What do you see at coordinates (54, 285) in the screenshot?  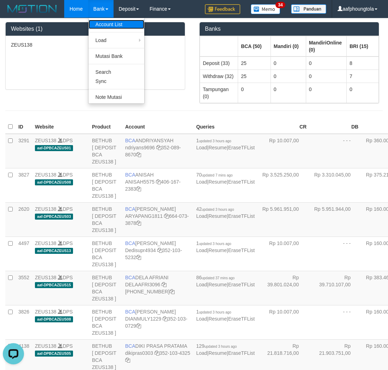 I see `span: aaf-DPBCAZEUS15` at bounding box center [54, 285].